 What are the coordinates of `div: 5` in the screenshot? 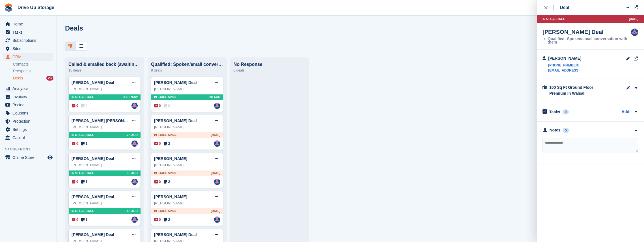 It's located at (566, 130).